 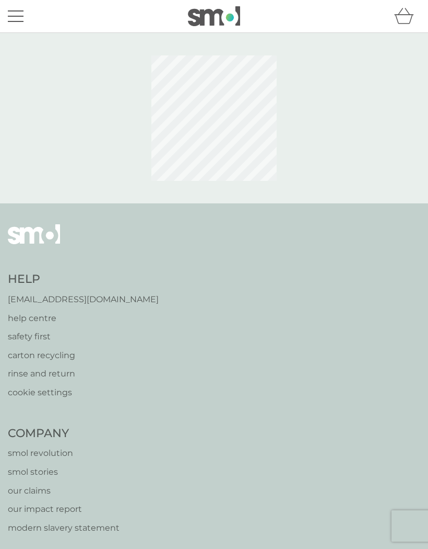 I want to click on p: carton recycling, so click(x=83, y=355).